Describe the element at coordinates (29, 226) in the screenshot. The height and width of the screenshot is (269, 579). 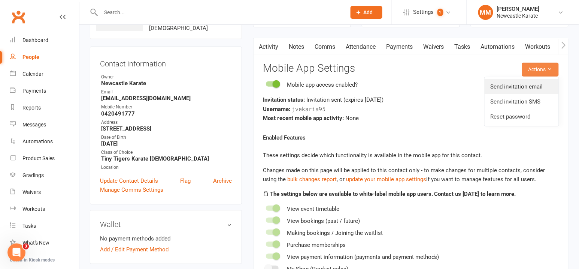
I see `div: Tasks` at that location.